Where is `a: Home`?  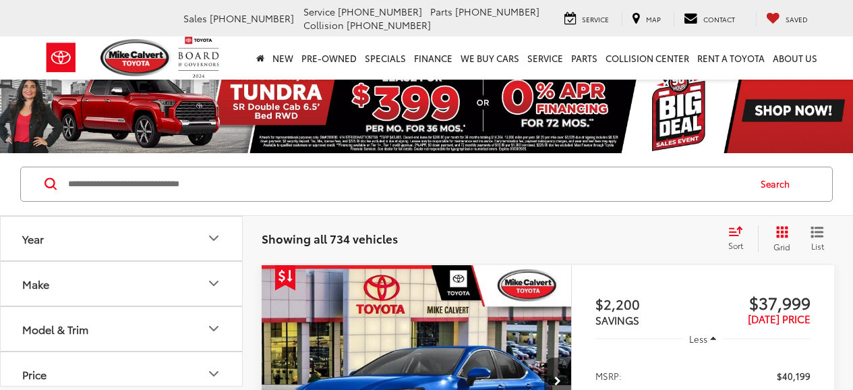 a: Home is located at coordinates (260, 58).